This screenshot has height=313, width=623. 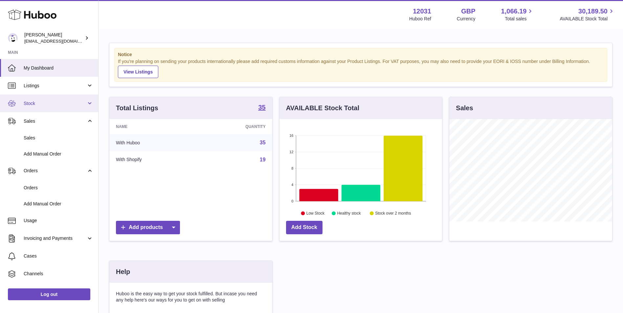 I want to click on span: 30,189.50, so click(x=593, y=11).